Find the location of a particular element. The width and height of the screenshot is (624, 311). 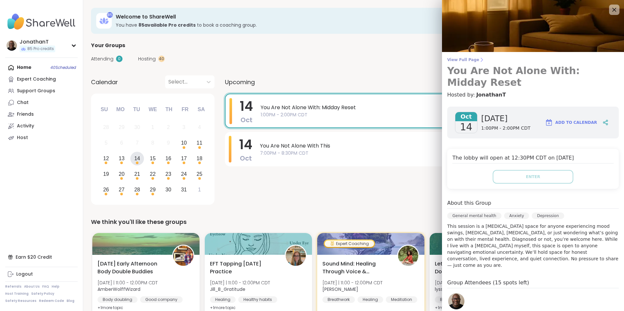

div: 31 is located at coordinates (184, 189).